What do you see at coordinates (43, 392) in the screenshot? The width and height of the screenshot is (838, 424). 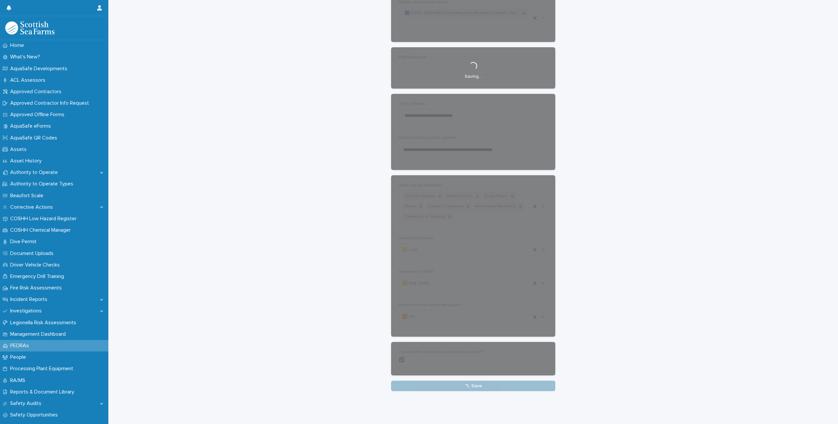 I see `p: Reports & Document Library` at bounding box center [43, 392].